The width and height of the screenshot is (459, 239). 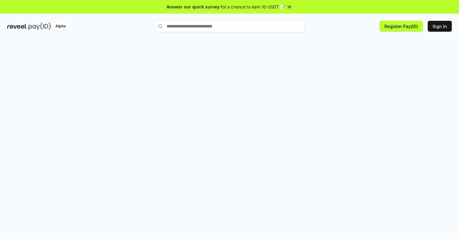 I want to click on img: pay_id, so click(x=40, y=26).